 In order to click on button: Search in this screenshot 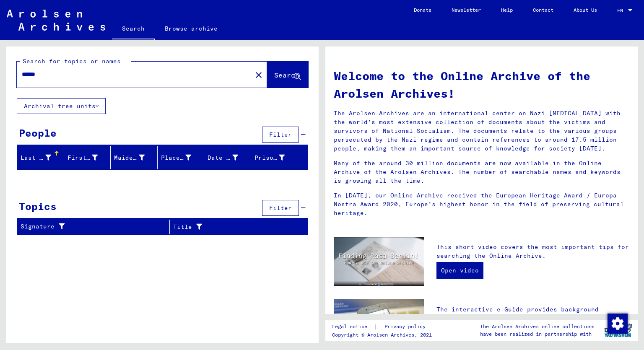, I will do `click(288, 74)`.